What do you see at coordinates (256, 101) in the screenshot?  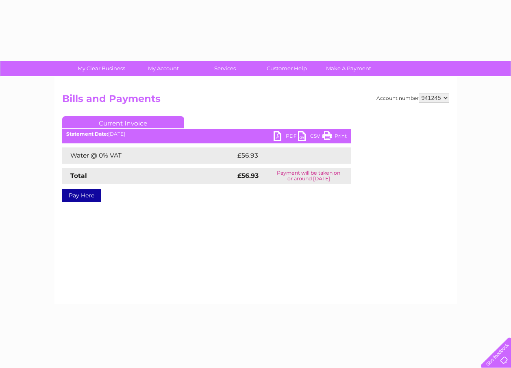 I see `h2: Bills and Payments` at bounding box center [256, 101].